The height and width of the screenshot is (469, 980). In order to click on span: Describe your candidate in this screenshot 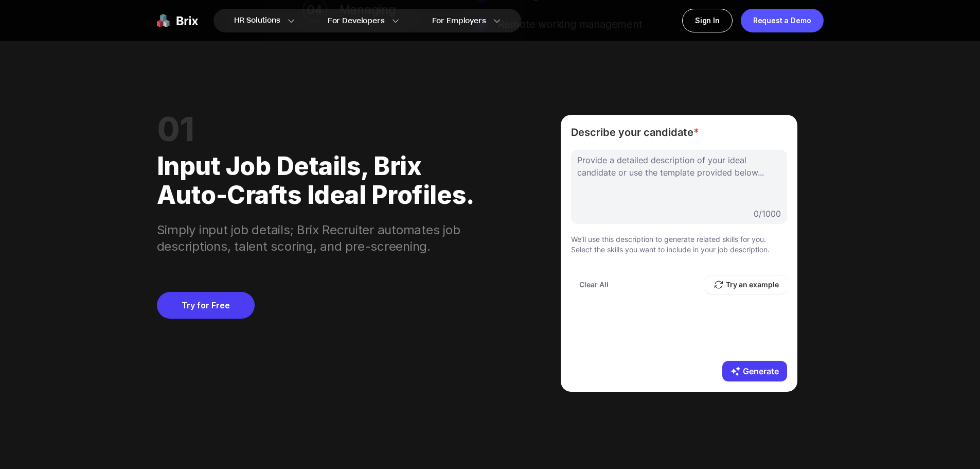, I will do `click(679, 132)`.